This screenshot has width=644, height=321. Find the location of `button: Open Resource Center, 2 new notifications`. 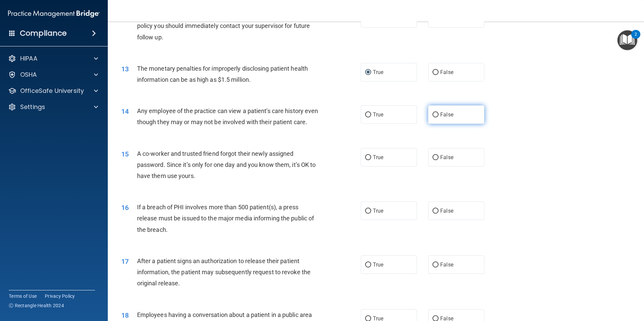

button: Open Resource Center, 2 new notifications is located at coordinates (627, 40).